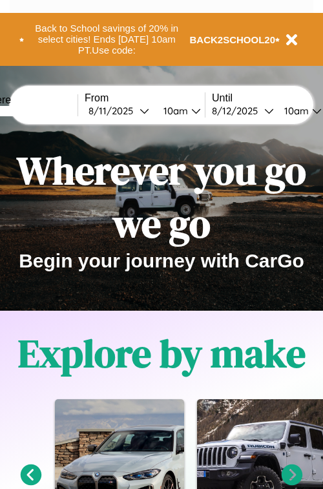 The height and width of the screenshot is (489, 323). Describe the element at coordinates (179, 111) in the screenshot. I see `button: 10am` at that location.